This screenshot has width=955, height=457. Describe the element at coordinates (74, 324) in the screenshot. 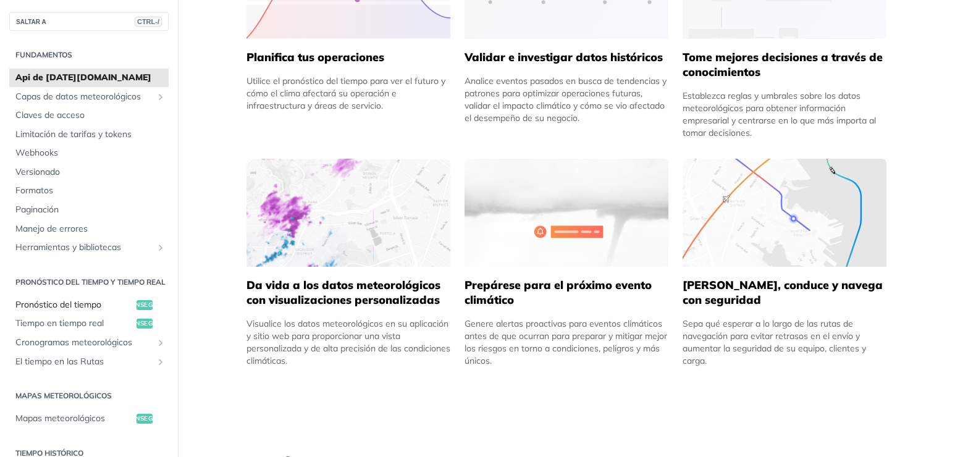

I see `span: Tiempo en tiempo real` at that location.